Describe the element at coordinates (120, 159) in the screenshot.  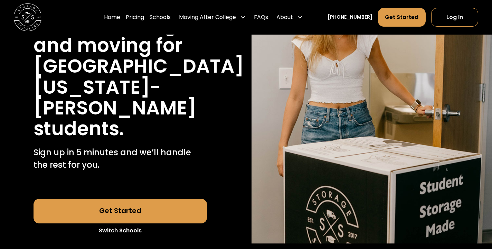
I see `p: Sign up in 5 minutes and we’ll handle the rest for you.` at that location.